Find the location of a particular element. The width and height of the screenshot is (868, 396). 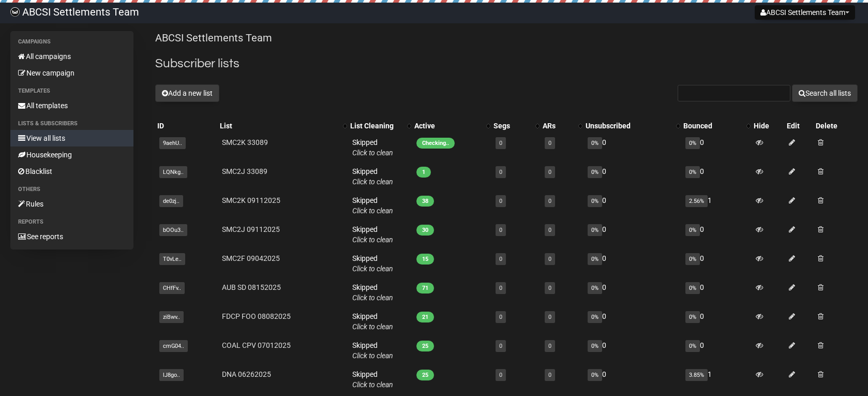

a: All campaigns is located at coordinates (72, 56).